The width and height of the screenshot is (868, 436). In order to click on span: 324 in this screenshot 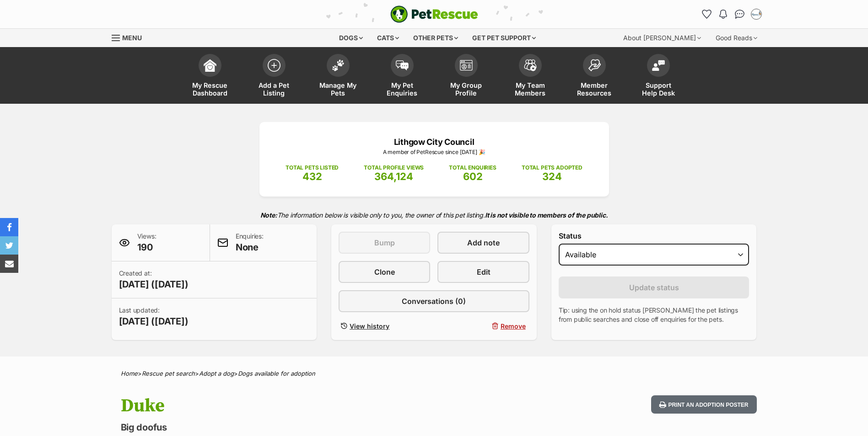, I will do `click(552, 176)`.